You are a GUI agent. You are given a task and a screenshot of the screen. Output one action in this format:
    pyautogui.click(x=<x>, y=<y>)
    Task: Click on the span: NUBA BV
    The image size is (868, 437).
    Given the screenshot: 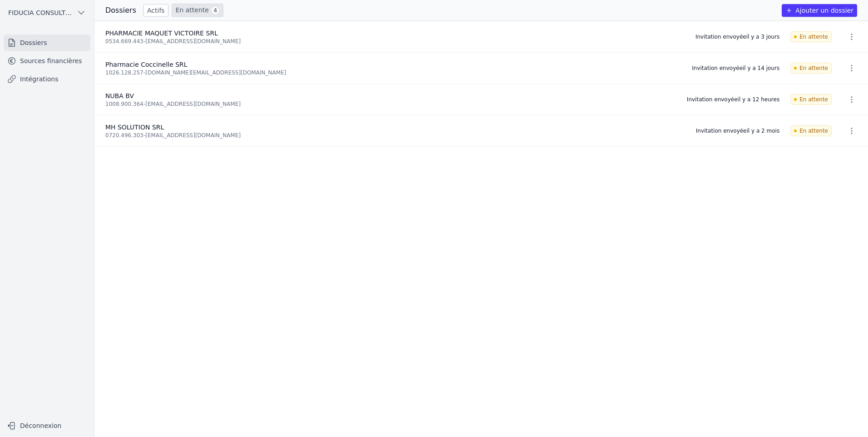 What is the action you would take?
    pyautogui.click(x=119, y=96)
    